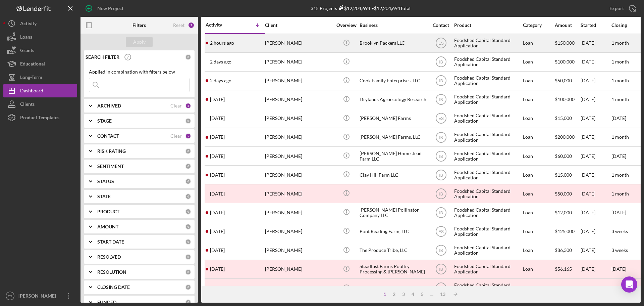  Describe the element at coordinates (108, 227) in the screenshot. I see `b: AMOUNT` at that location.